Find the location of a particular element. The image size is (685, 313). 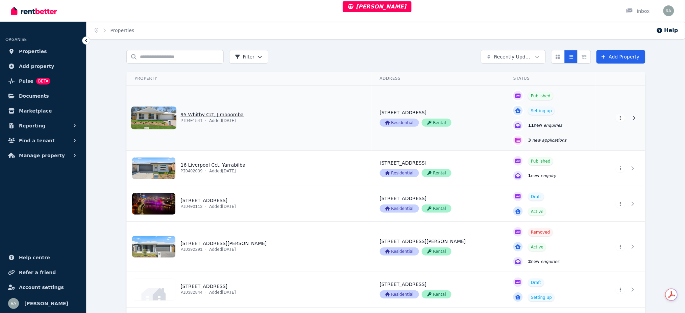

th: Address is located at coordinates (439, 78).